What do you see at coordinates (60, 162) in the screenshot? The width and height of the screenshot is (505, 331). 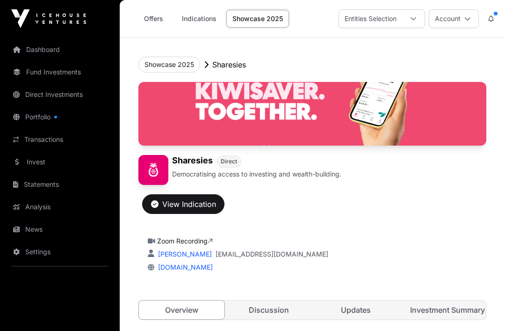 I see `a: Invest` at bounding box center [60, 162].